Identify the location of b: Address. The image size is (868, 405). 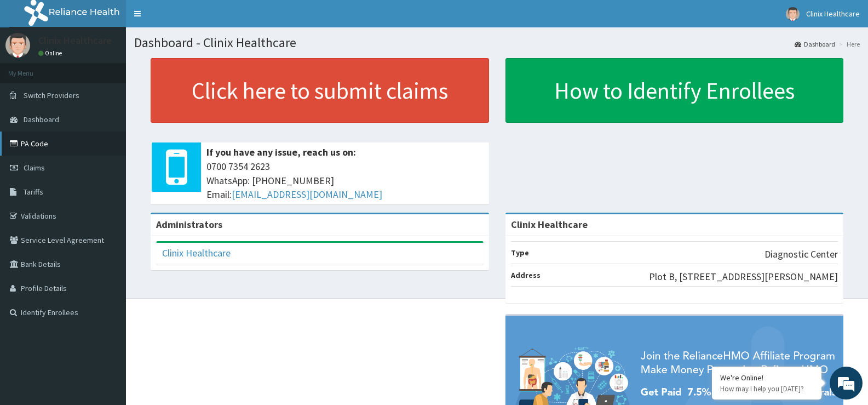
(526, 275).